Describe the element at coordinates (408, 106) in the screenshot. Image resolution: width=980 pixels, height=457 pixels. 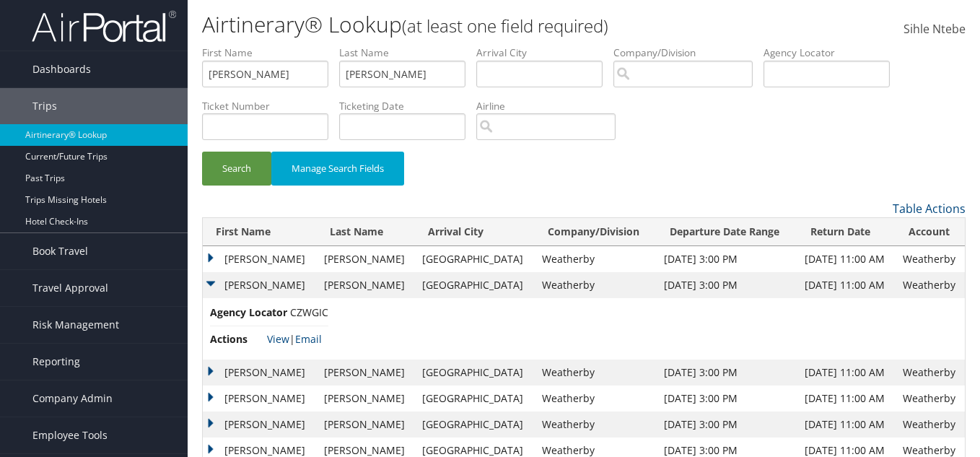
I see `label: Ticketing Date` at that location.